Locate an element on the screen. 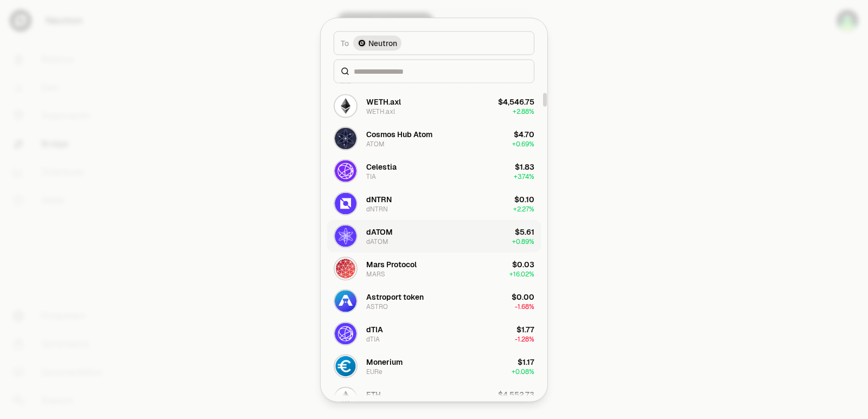  span: + 3.74% is located at coordinates (524, 176).